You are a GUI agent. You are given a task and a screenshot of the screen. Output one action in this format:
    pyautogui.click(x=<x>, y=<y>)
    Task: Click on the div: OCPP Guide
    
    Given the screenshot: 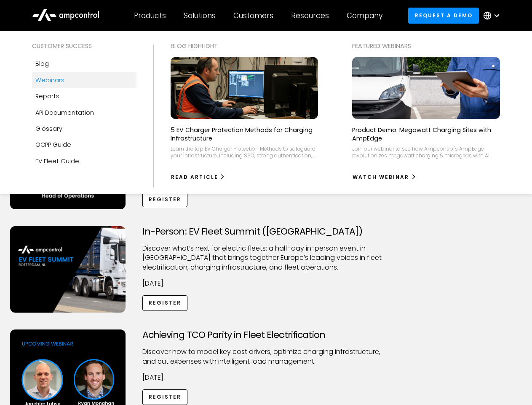 What is the action you would take?
    pyautogui.click(x=53, y=145)
    